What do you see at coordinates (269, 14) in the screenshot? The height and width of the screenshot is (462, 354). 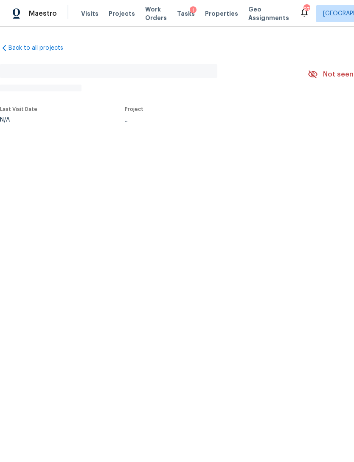 I see `span: Geo Assignments` at bounding box center [269, 14].